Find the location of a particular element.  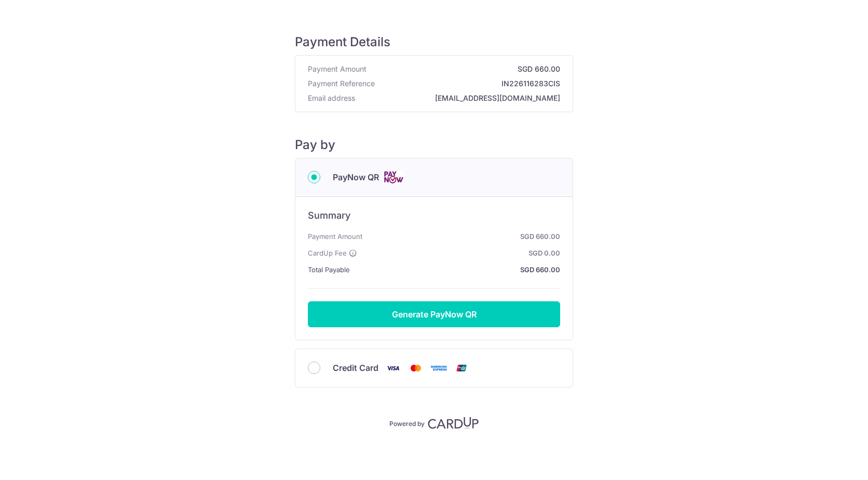

img: Visa is located at coordinates (393, 368).